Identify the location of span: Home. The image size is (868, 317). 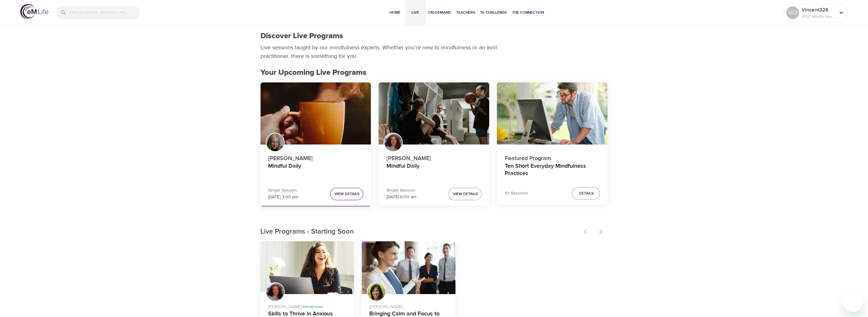
(395, 13).